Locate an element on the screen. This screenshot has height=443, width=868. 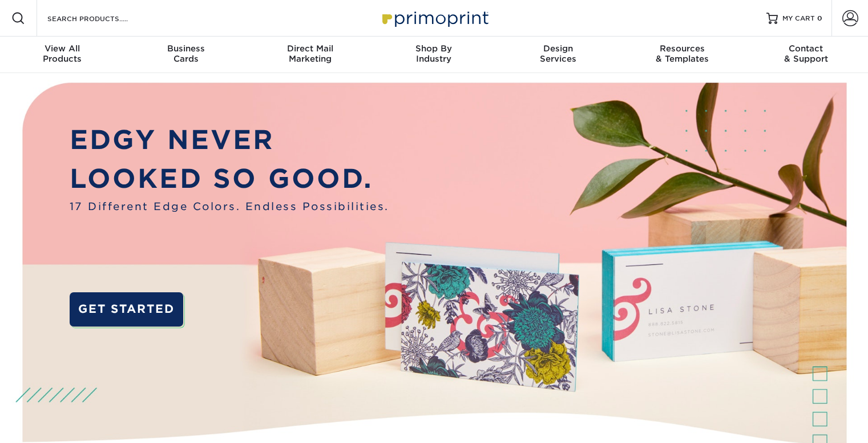
input: SEARCH PRODUCTS..... is located at coordinates (102, 18).